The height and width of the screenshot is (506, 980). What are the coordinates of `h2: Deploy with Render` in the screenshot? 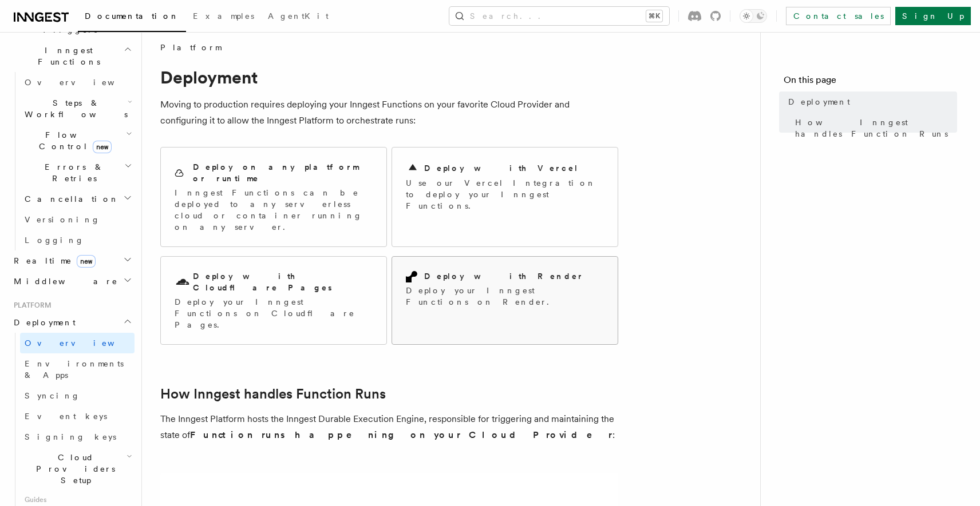 It's located at (504, 276).